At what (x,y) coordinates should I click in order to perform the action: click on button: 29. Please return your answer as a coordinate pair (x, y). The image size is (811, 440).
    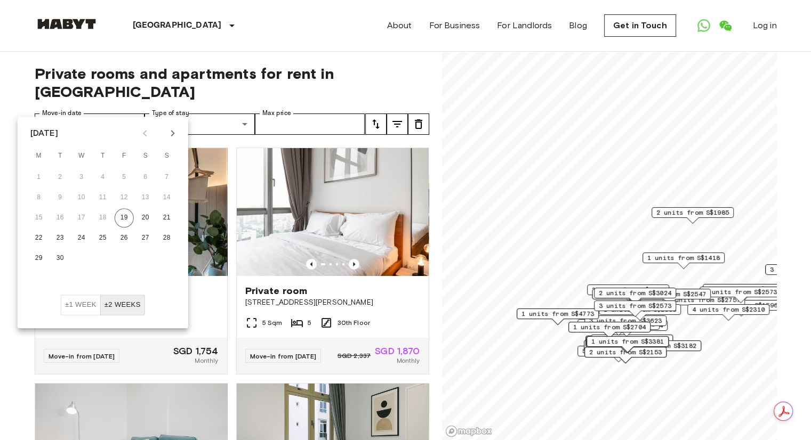
    Looking at the image, I should click on (39, 259).